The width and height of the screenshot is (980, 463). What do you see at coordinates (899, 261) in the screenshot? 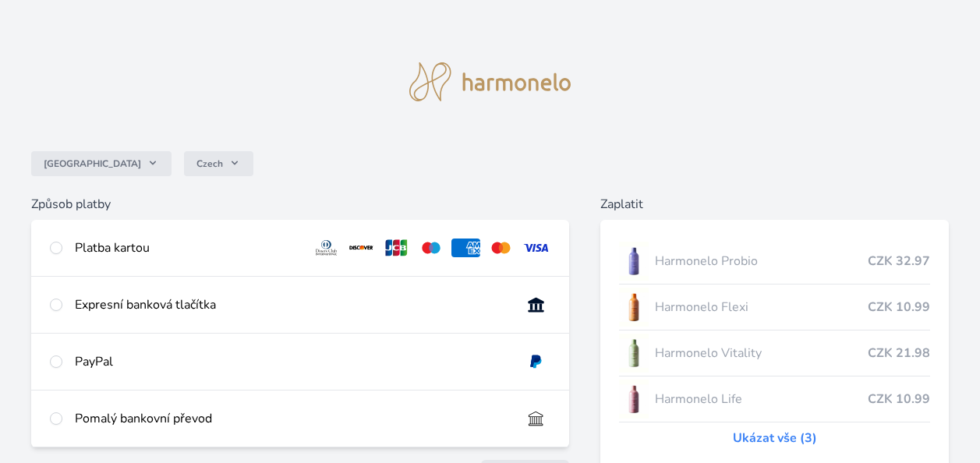
I see `span: CZK 32.97` at bounding box center [899, 261].